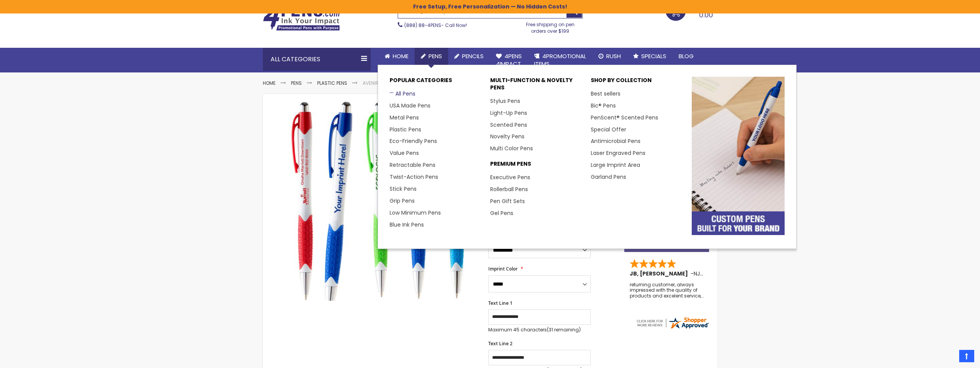 This screenshot has height=368, width=980. Describe the element at coordinates (699, 274) in the screenshot. I see `span: NJ` at that location.